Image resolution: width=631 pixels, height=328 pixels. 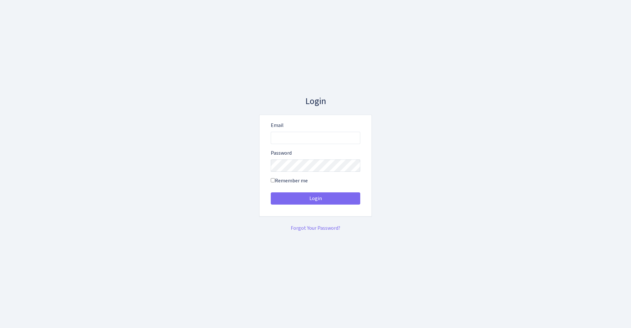 What do you see at coordinates (281, 153) in the screenshot?
I see `label: Password` at bounding box center [281, 153].